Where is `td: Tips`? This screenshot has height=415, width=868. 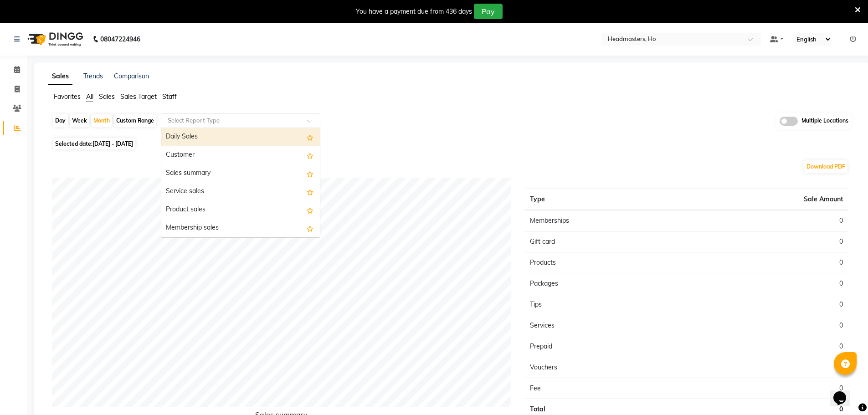 td: Tips is located at coordinates (605, 304).